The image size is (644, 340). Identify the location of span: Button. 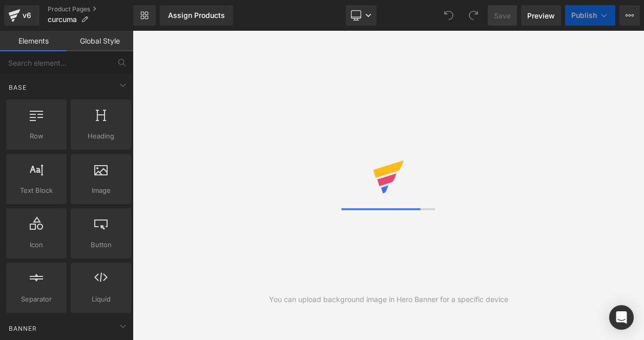
(101, 245).